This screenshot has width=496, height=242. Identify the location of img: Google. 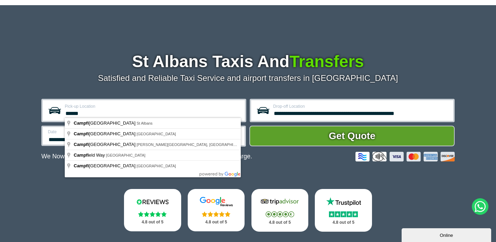
(216, 202).